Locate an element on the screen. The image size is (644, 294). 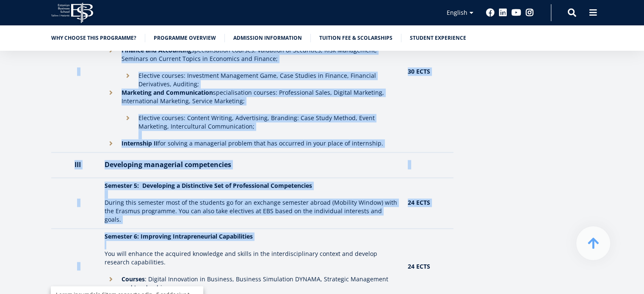
strong: 30 ECTS is located at coordinates (419, 71).